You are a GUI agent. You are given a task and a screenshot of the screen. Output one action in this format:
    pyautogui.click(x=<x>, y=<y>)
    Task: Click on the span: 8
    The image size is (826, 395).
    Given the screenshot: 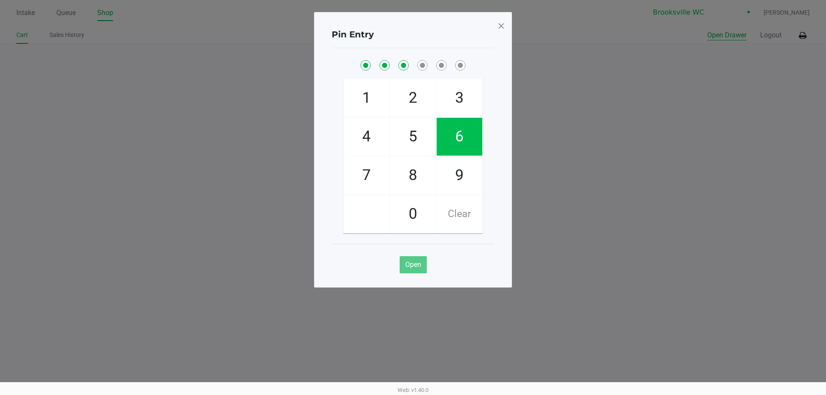 What is the action you would take?
    pyautogui.click(x=413, y=176)
    